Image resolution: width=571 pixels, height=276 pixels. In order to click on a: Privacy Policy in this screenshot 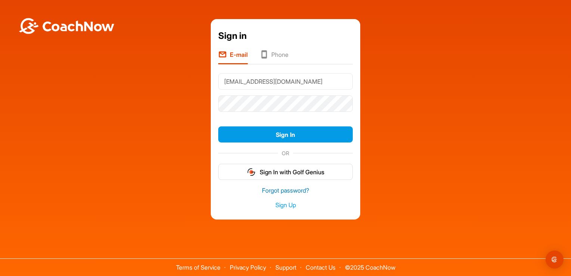, I will do `click(248, 267)`.